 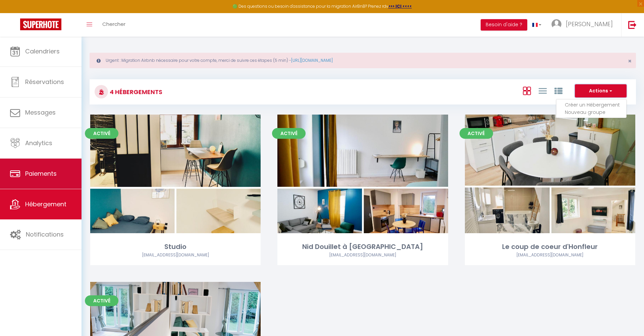 I want to click on a: Chercher, so click(x=114, y=25).